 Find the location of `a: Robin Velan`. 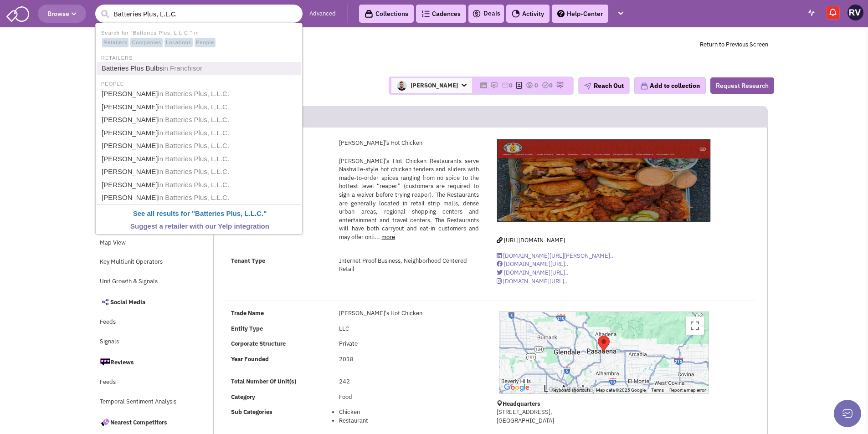

a: Robin Velan is located at coordinates (856, 12).